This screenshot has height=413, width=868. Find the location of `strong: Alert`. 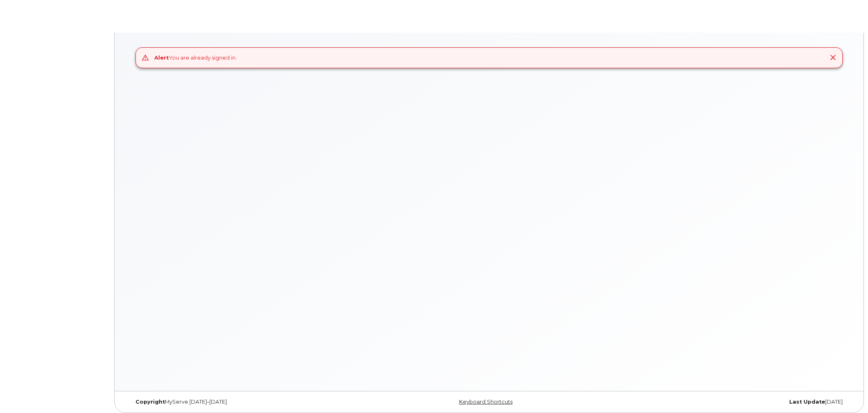

strong: Alert is located at coordinates (161, 58).